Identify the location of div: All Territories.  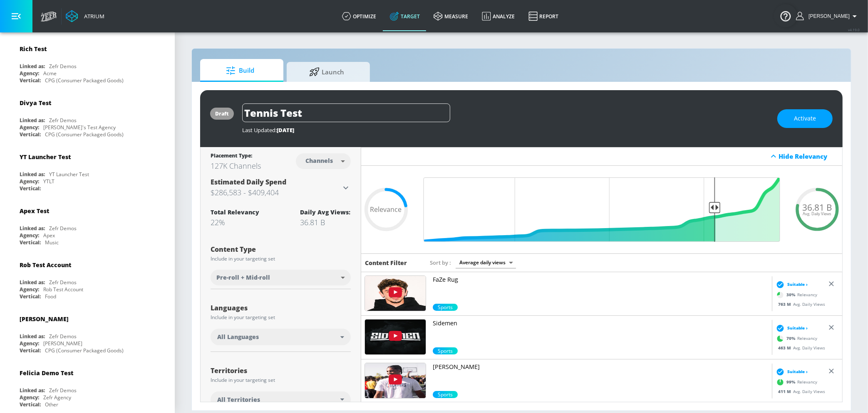
(280, 400).